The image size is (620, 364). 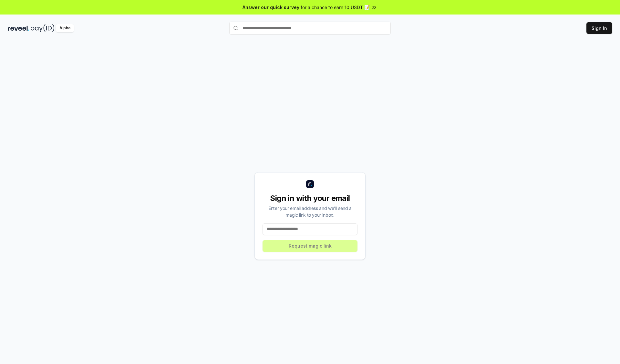 What do you see at coordinates (310, 212) in the screenshot?
I see `div: Enter your email address and we’ll send a magic link to your inbox.` at bounding box center [310, 212].